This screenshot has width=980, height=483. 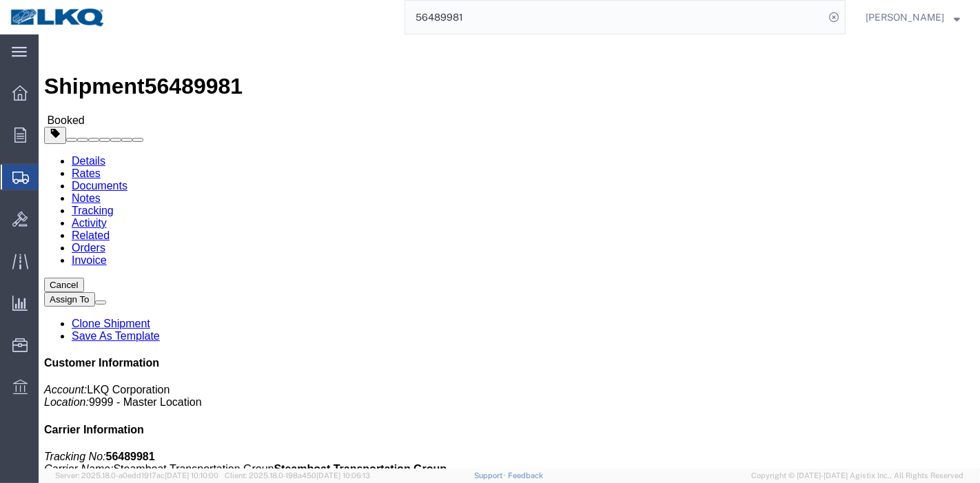 What do you see at coordinates (136, 475) in the screenshot?
I see `span: Server: 2025.18.0-a0edd1917ac` at bounding box center [136, 475].